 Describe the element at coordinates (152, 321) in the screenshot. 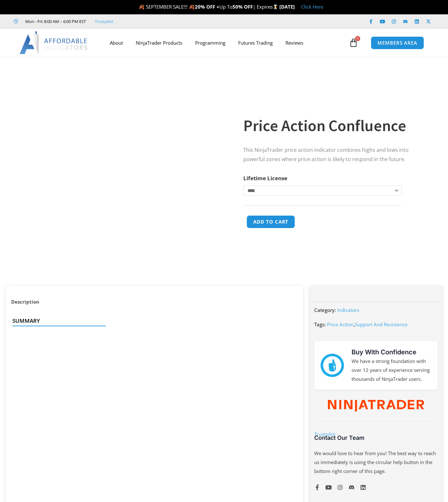

I see `h4: Summary` at that location.